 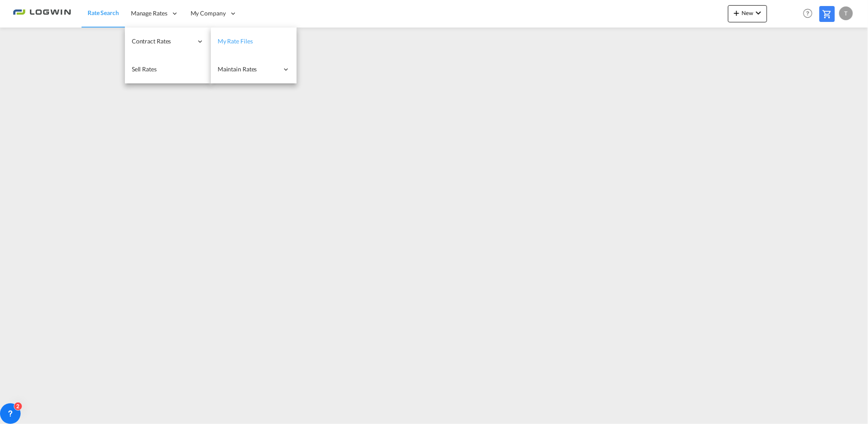 What do you see at coordinates (103, 13) in the screenshot?
I see `span: Rate Search` at bounding box center [103, 13].